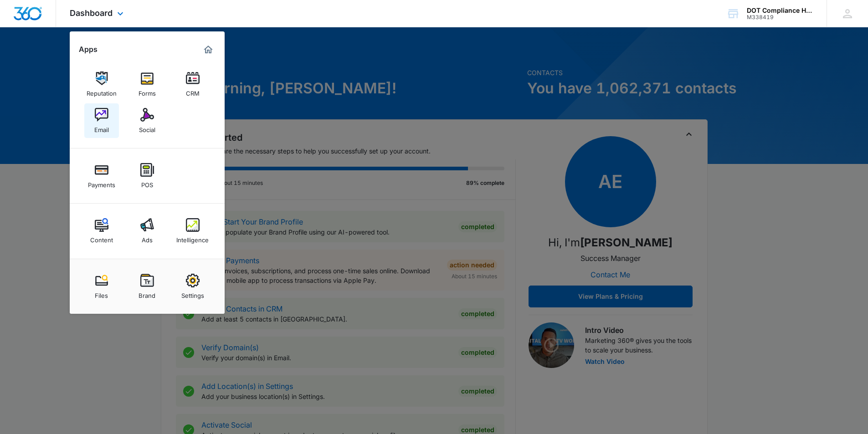 The height and width of the screenshot is (434, 868). I want to click on div: Payments, so click(102, 183).